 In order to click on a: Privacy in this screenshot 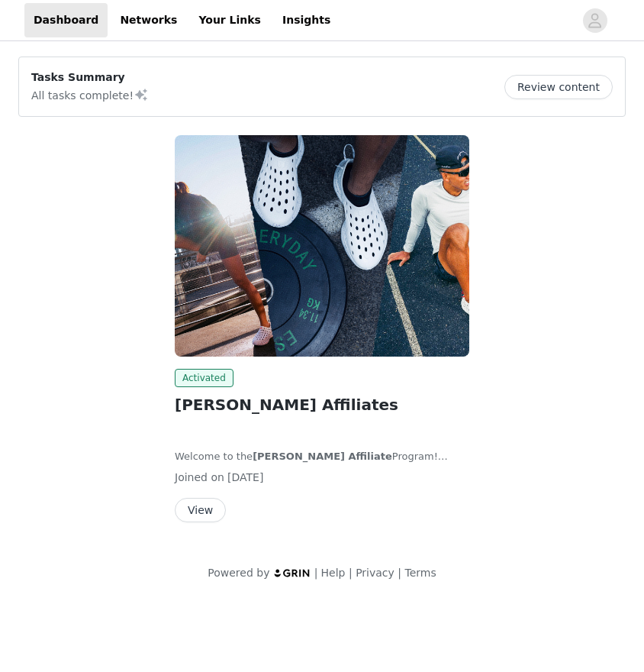, I will do `click(375, 573)`.